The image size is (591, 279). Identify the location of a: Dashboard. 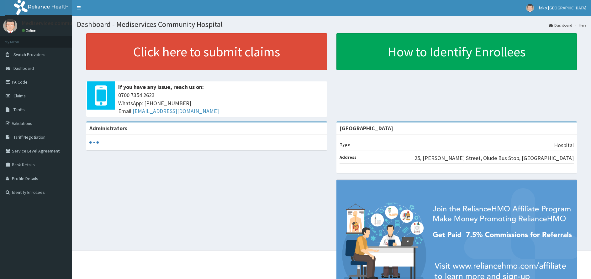
(561, 25).